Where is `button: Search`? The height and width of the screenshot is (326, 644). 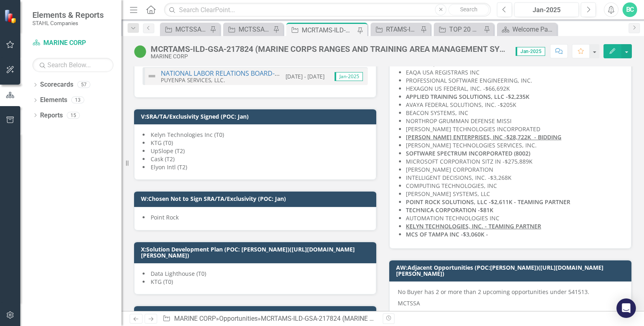
button: Search is located at coordinates (468, 10).